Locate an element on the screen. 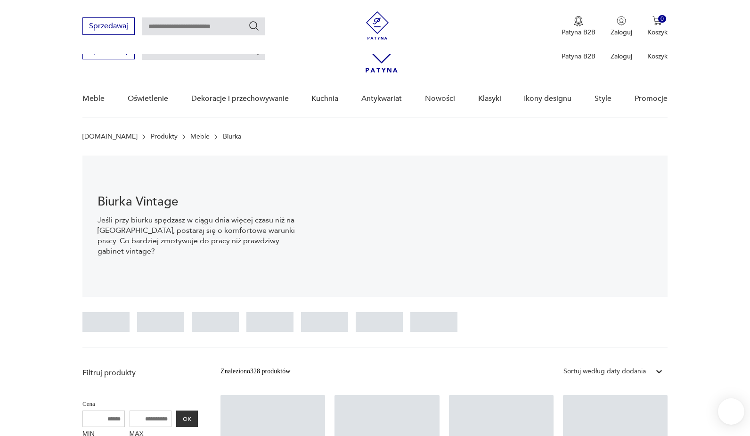  img: Ikona koszyka is located at coordinates (657, 21).